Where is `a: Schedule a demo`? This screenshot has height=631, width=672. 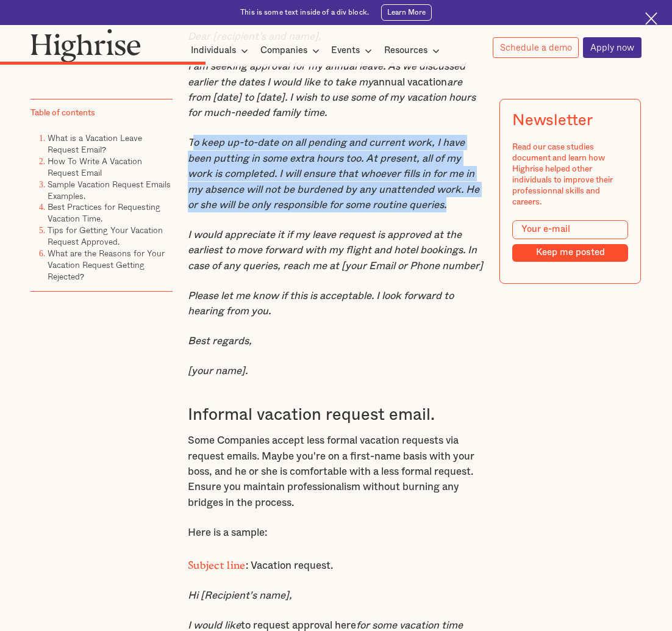
a: Schedule a demo is located at coordinates (536, 47).